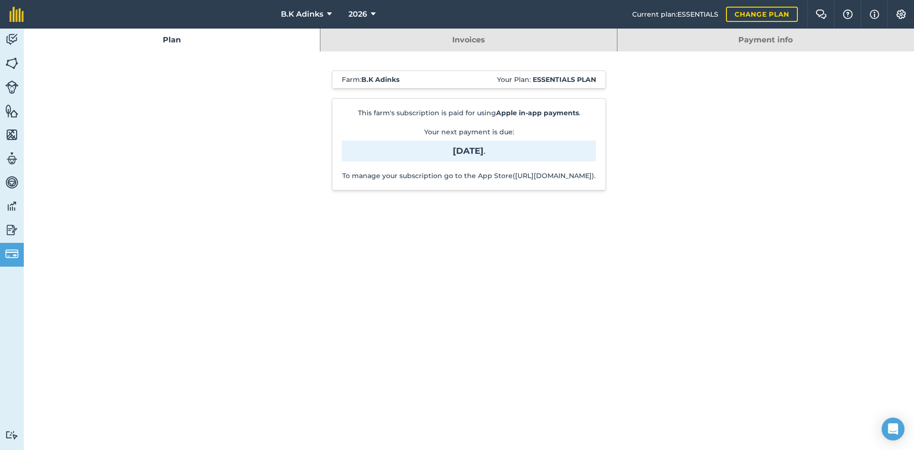 Image resolution: width=914 pixels, height=450 pixels. I want to click on img: Two speech bubbles overlapping with the left bubble in the forefront, so click(821, 14).